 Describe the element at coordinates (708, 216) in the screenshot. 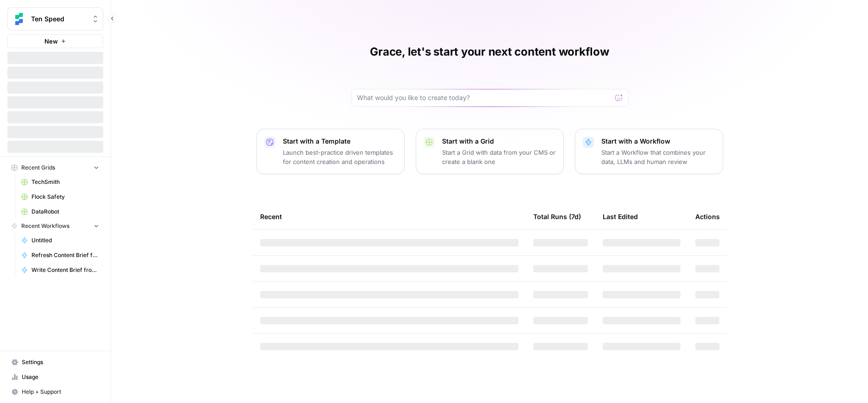

I see `div: Actions` at that location.